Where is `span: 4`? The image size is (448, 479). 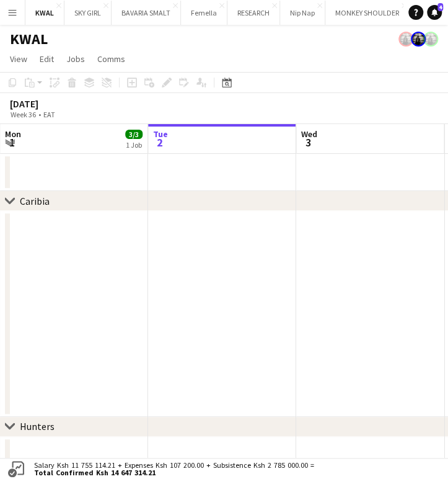 span: 4 is located at coordinates (440, 7).